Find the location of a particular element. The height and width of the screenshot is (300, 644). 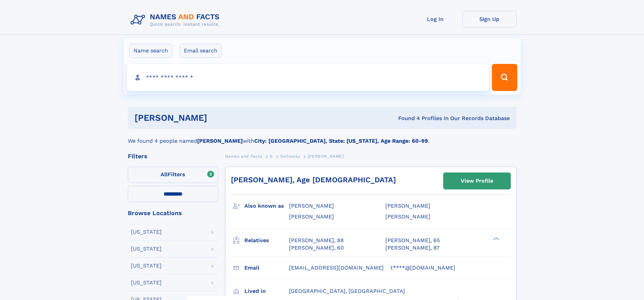

span: S is located at coordinates (271, 156).